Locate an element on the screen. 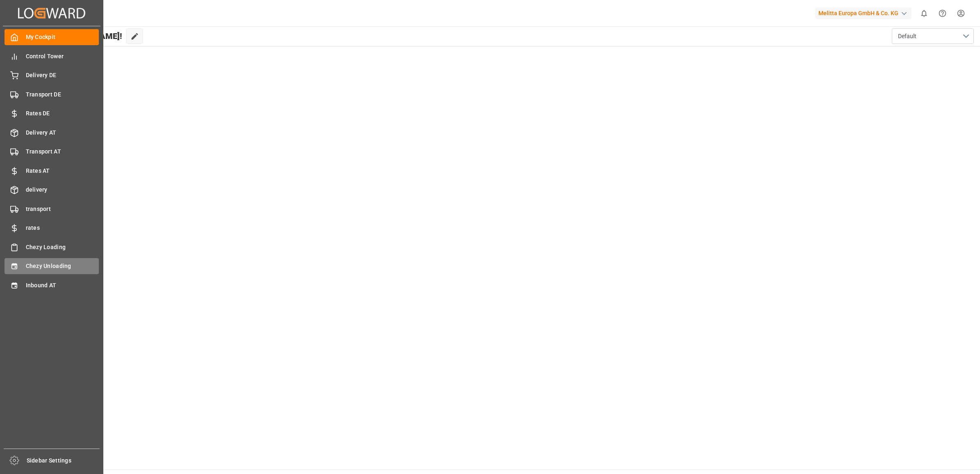 This screenshot has width=980, height=474. span: rates is located at coordinates (63, 228).